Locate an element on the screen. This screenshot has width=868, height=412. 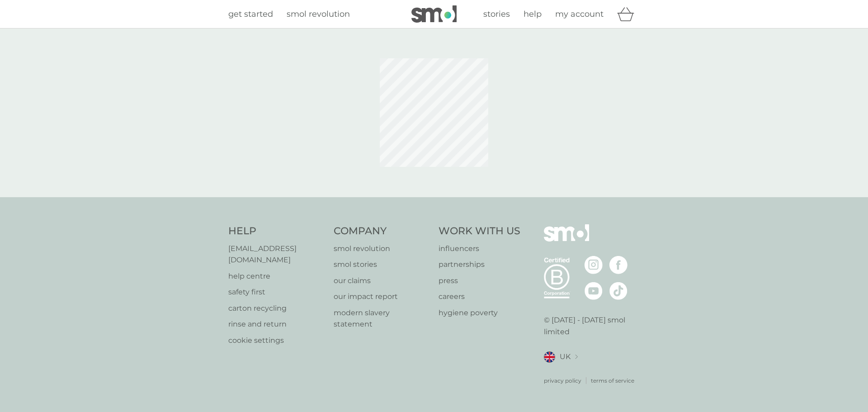
a: partnerships is located at coordinates (479, 264).